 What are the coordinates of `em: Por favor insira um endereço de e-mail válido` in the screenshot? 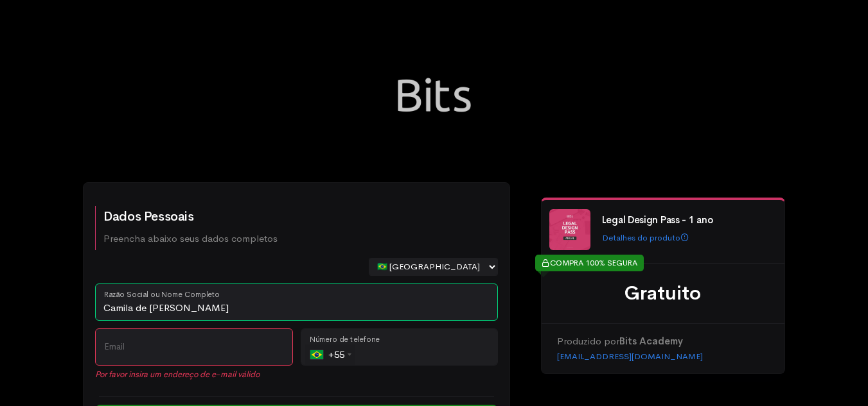 It's located at (194, 375).